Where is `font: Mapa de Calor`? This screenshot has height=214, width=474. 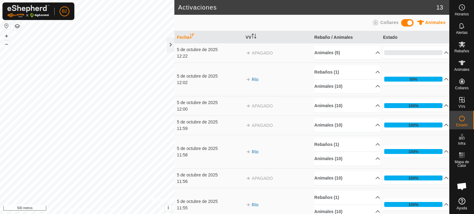
font: Mapa de Calor is located at coordinates (461, 164).